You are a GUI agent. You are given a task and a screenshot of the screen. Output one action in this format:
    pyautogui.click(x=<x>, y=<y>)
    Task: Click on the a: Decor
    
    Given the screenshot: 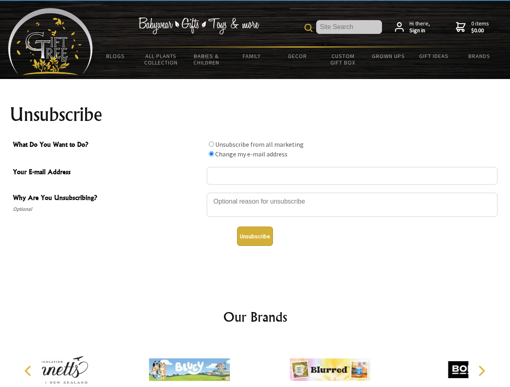 What is the action you would take?
    pyautogui.click(x=297, y=56)
    